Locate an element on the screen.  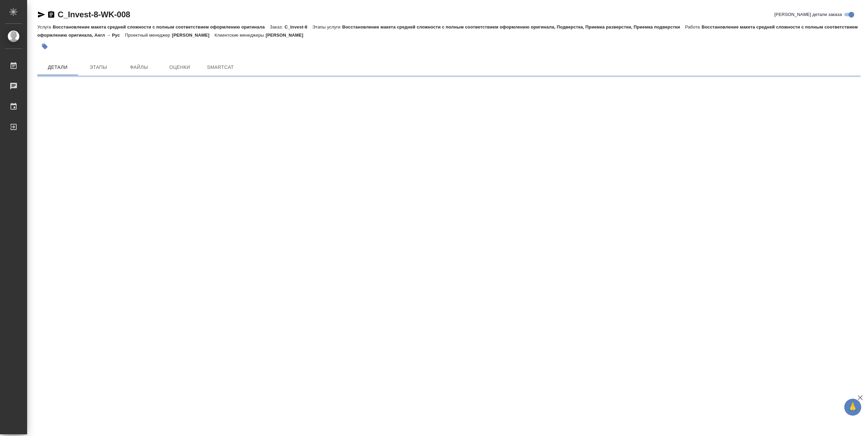
a: C_Invest-8-WK-008 is located at coordinates (94, 14).